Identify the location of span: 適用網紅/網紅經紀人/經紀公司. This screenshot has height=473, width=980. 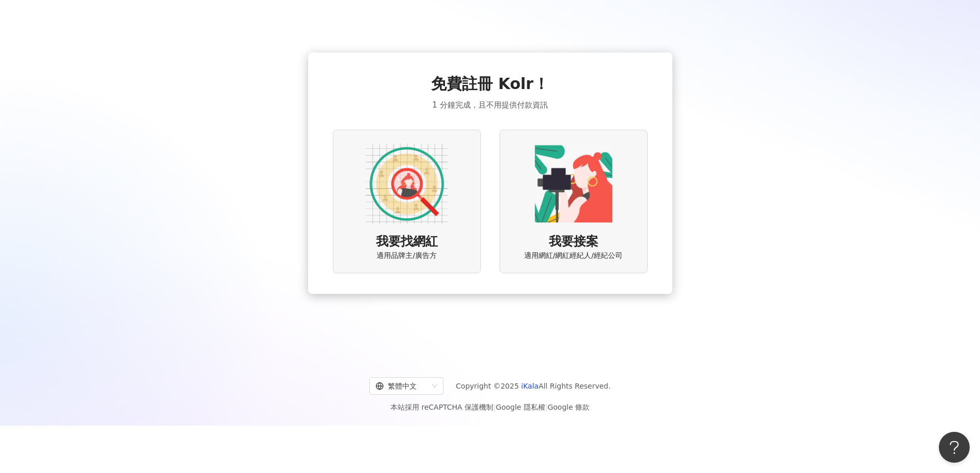
(573, 255).